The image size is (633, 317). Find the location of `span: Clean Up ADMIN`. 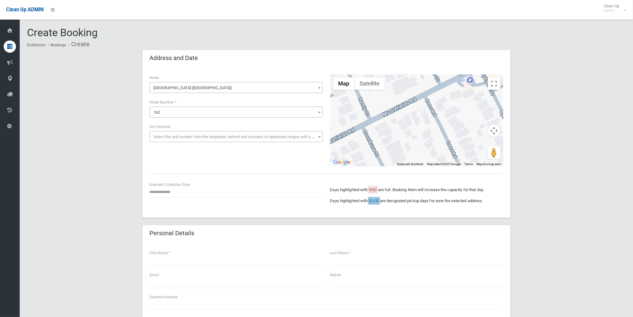

span: Clean Up ADMIN is located at coordinates (25, 10).